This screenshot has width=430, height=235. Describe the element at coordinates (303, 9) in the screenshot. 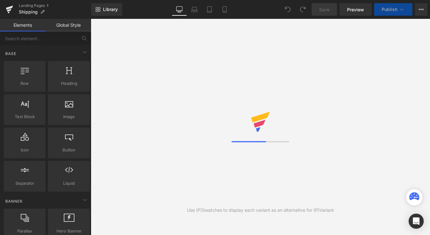

I see `button: Redo` at that location.